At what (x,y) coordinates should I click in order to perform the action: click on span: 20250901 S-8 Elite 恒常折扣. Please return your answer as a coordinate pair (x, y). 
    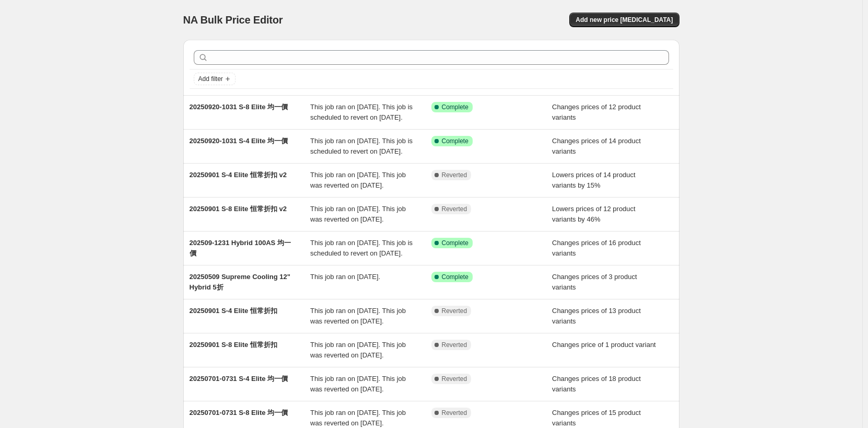
    Looking at the image, I should click on (234, 344).